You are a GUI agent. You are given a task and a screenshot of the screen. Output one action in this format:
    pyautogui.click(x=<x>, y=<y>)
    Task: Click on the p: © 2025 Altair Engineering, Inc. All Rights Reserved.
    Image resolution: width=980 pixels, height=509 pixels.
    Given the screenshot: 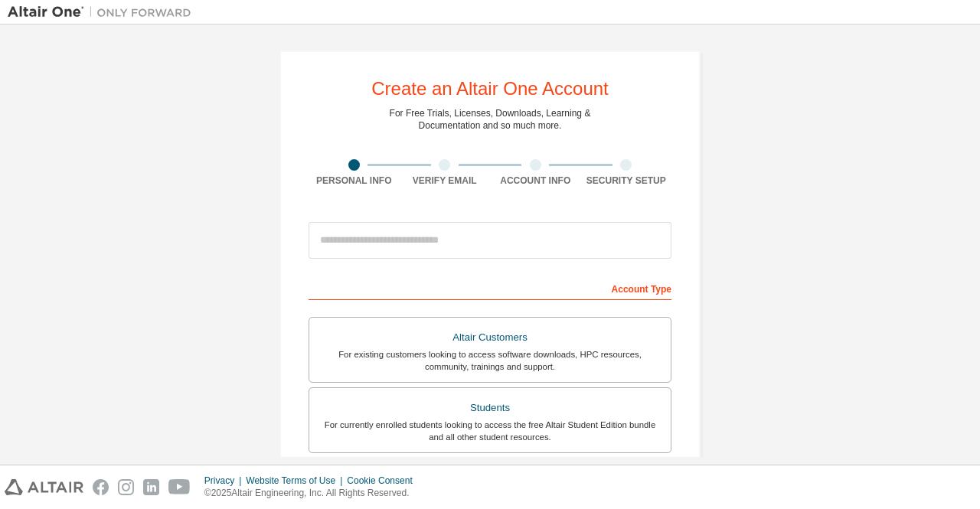 What is the action you would take?
    pyautogui.click(x=313, y=493)
    